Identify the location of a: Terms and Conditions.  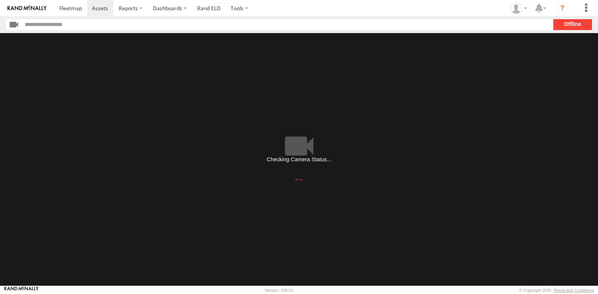
(574, 290).